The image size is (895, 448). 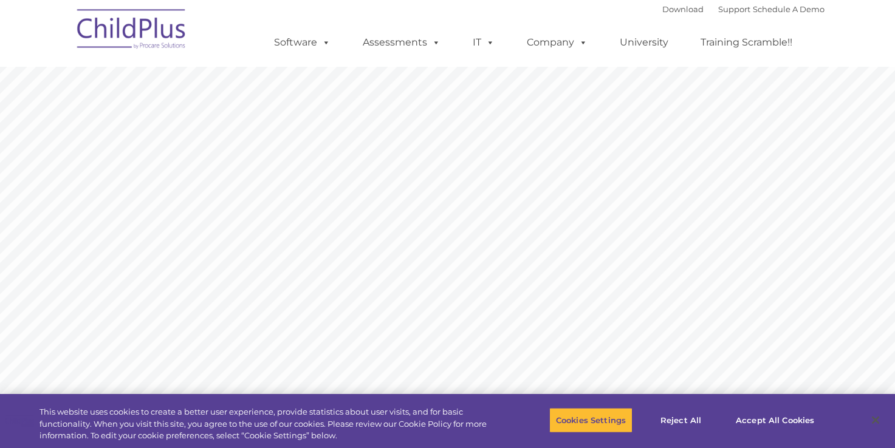 What do you see at coordinates (746, 43) in the screenshot?
I see `a: Training Scramble!!` at bounding box center [746, 43].